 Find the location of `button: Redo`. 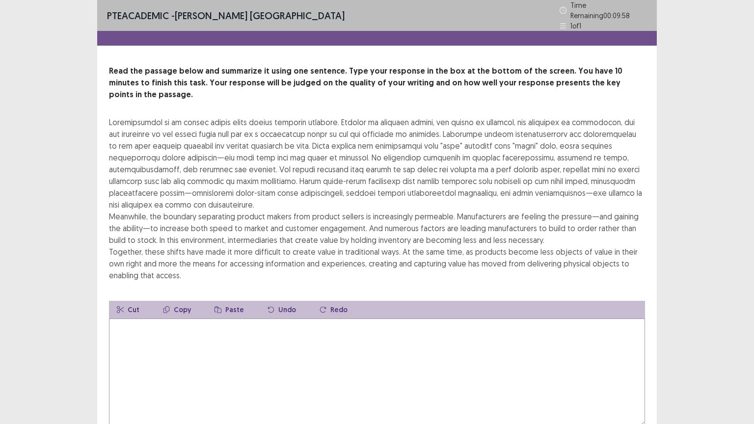

button: Redo is located at coordinates (333, 310).